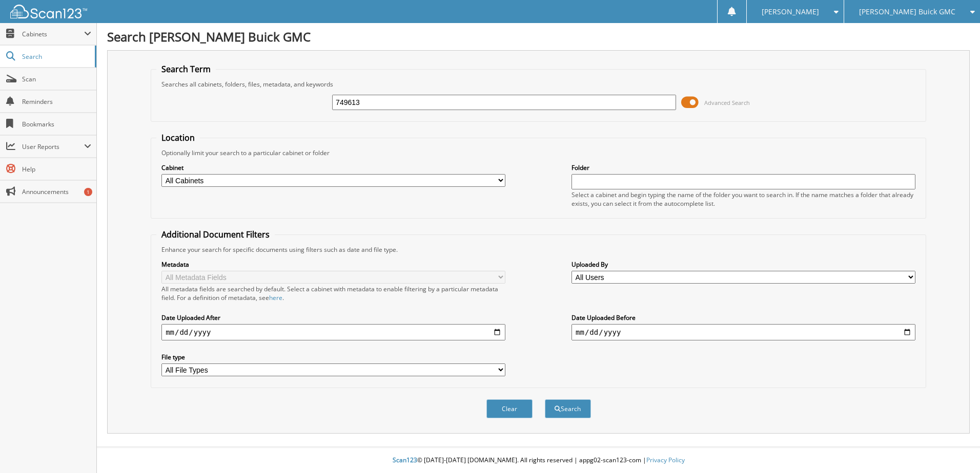 This screenshot has width=980, height=473. Describe the element at coordinates (56, 57) in the screenshot. I see `span: Search` at that location.